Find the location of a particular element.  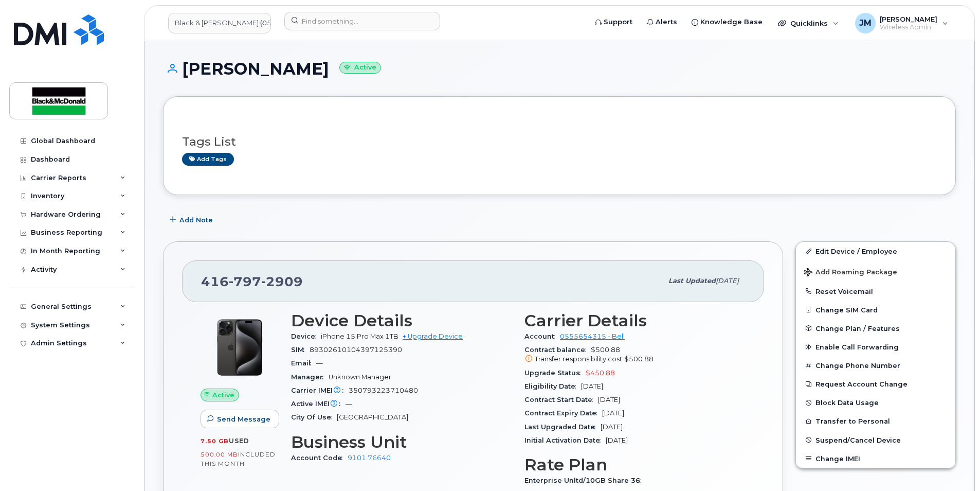

span: Contract Expiry Date is located at coordinates (563, 413).